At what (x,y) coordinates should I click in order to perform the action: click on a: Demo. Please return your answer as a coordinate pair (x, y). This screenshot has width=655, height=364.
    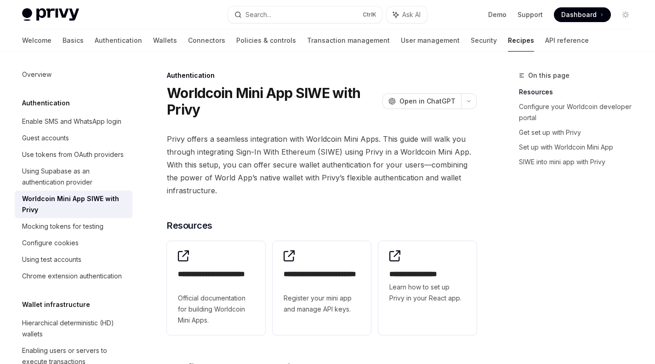
    Looking at the image, I should click on (498, 15).